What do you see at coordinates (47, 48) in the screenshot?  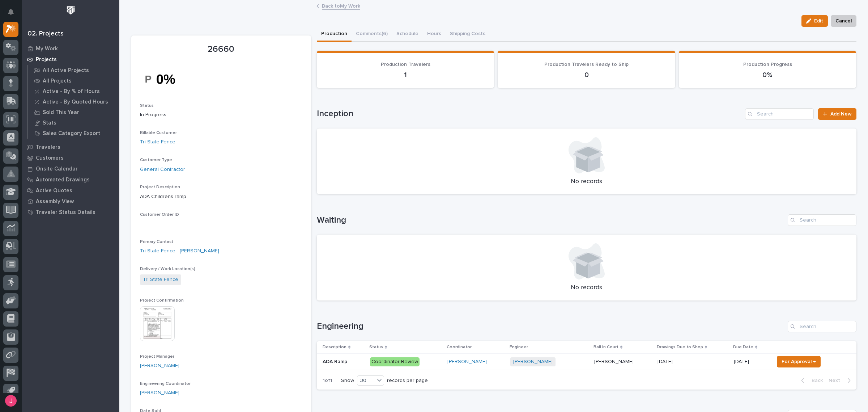 I see `p: My Work` at bounding box center [47, 48].